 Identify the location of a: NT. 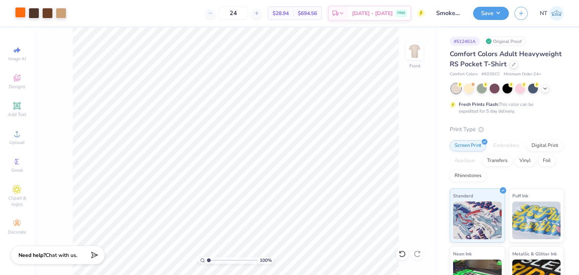
(552, 13).